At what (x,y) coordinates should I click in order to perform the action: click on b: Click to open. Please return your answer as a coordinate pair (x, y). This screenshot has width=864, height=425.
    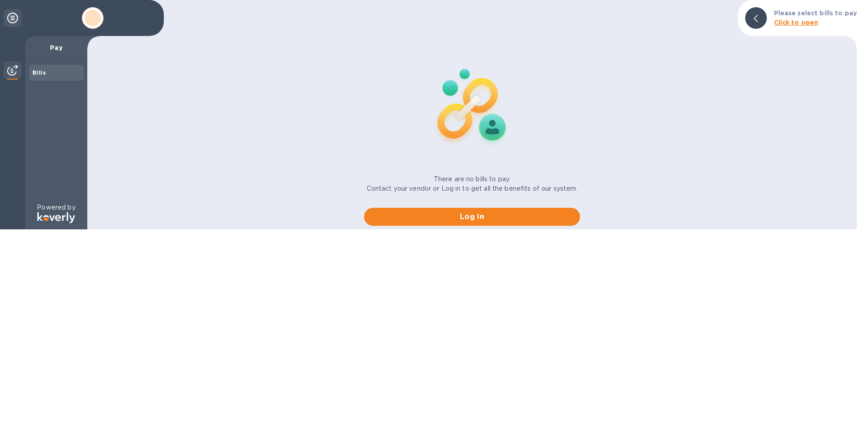
    Looking at the image, I should click on (796, 22).